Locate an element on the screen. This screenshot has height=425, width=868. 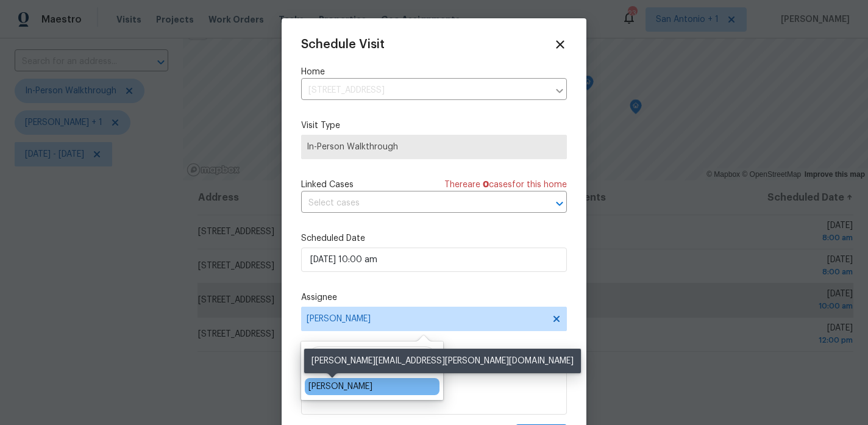
label: Visit Type is located at coordinates (434, 125).